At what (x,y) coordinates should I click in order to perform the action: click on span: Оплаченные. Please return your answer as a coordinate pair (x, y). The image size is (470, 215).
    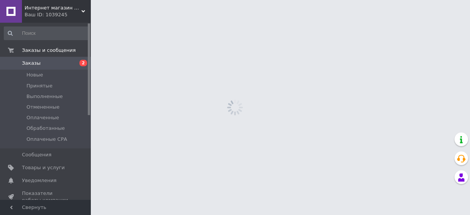
    Looking at the image, I should click on (43, 118).